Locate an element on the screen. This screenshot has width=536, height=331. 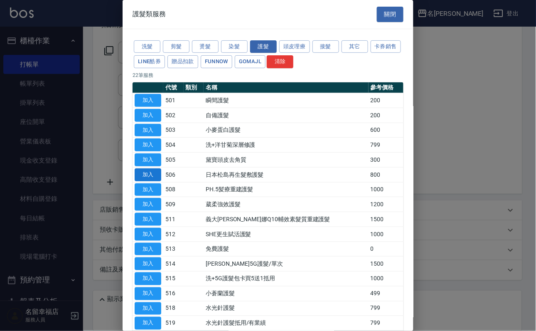
td: 日本松島再生髮敷護髮 is located at coordinates (286, 174).